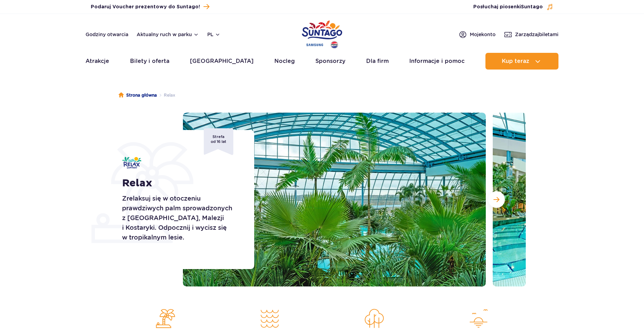 The image size is (644, 332). What do you see at coordinates (107, 34) in the screenshot?
I see `a: Godziny otwarcia` at bounding box center [107, 34].